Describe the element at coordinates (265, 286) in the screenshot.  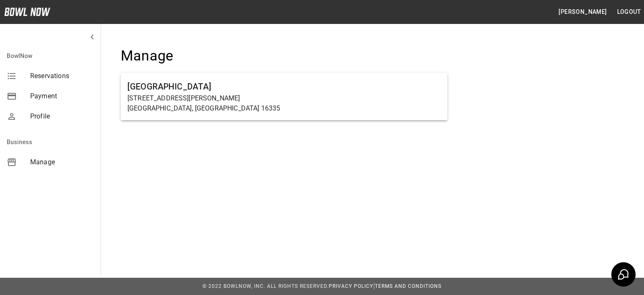
I see `span: © 2022 BowlNow, Inc. All Rights Reserved.` at that location.